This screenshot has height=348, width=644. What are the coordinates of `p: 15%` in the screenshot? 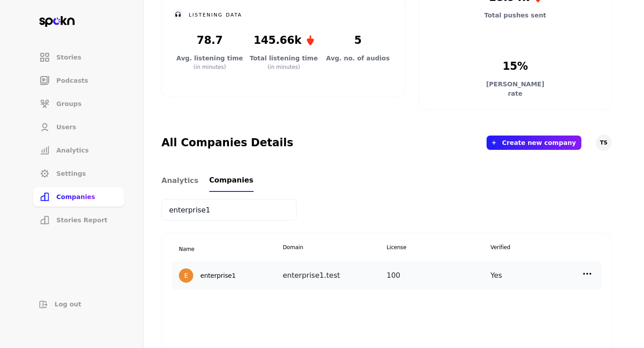 It's located at (515, 66).